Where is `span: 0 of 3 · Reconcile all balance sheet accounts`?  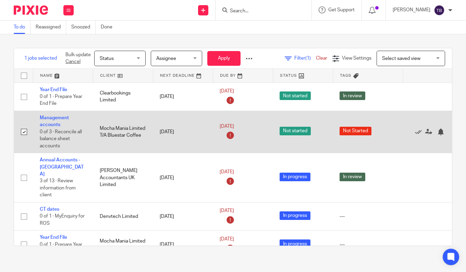 span: 0 of 3 · Reconcile all balance sheet accounts is located at coordinates (61, 139).